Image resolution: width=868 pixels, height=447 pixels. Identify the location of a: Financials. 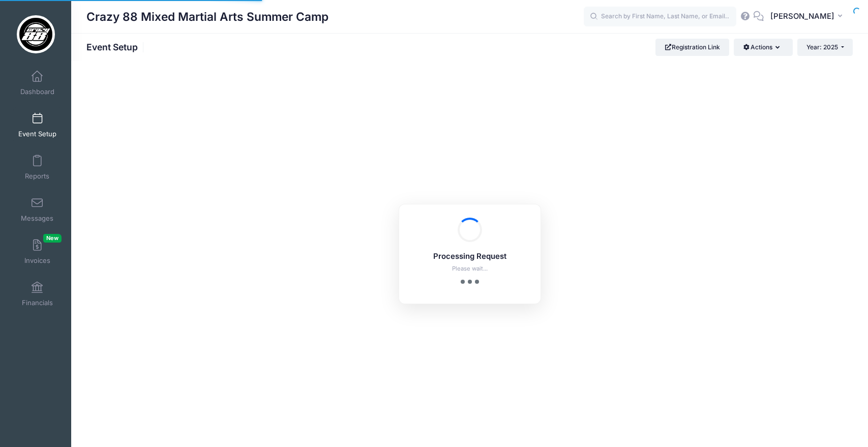
(37, 294).